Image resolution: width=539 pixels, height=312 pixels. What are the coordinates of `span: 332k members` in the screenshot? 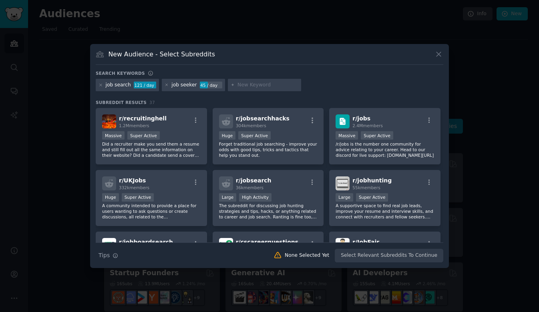 It's located at (134, 188).